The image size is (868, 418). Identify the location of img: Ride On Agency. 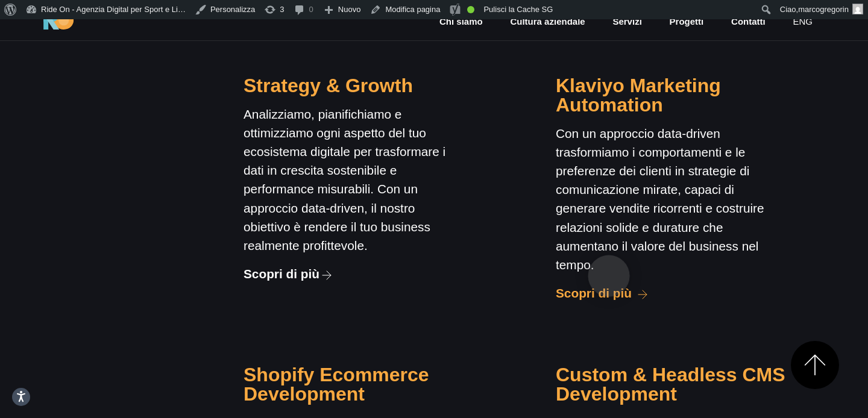
(58, 20).